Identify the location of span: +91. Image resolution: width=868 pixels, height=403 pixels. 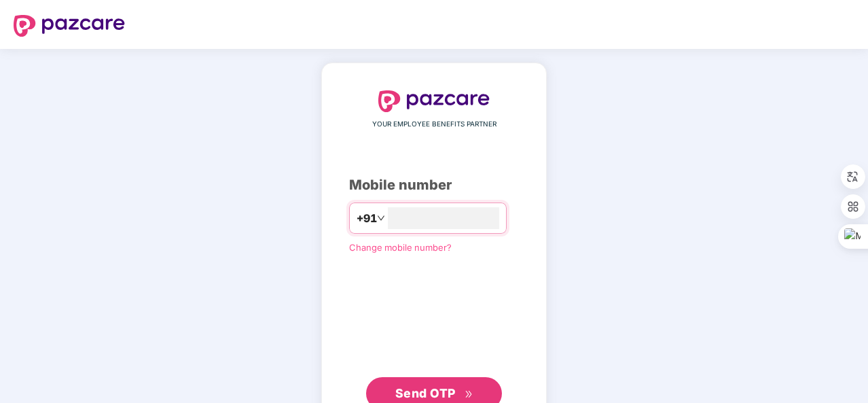
(367, 218).